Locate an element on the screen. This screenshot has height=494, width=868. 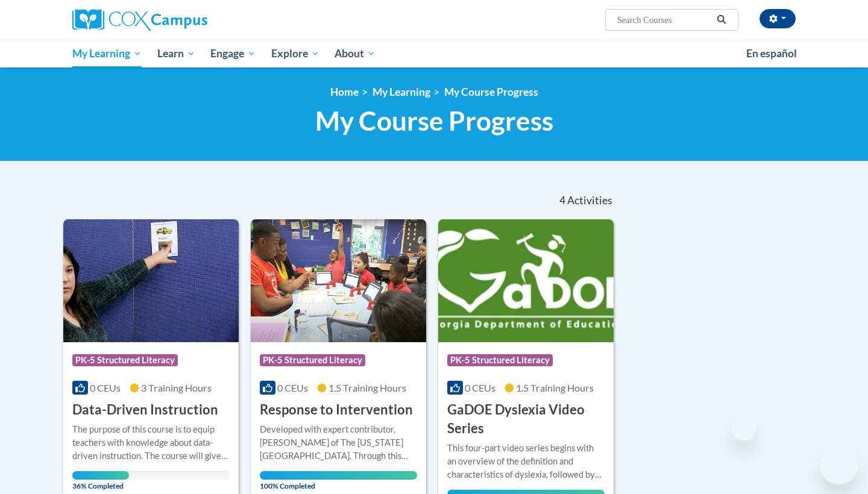
span: My Learning is located at coordinates (107, 54).